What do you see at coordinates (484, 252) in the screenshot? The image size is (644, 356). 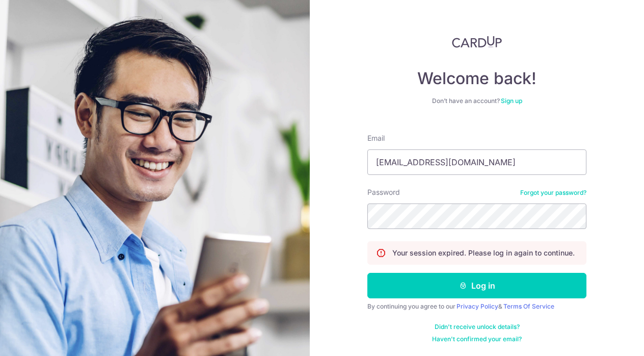 I see `p: Your session expired. Please log in again to continue.` at bounding box center [484, 252].